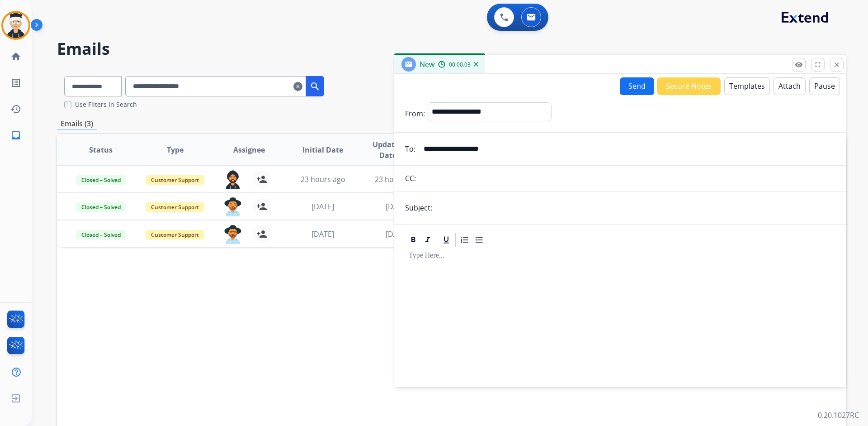  Describe the element at coordinates (298, 87) in the screenshot. I see `mat-icon: clear` at that location.